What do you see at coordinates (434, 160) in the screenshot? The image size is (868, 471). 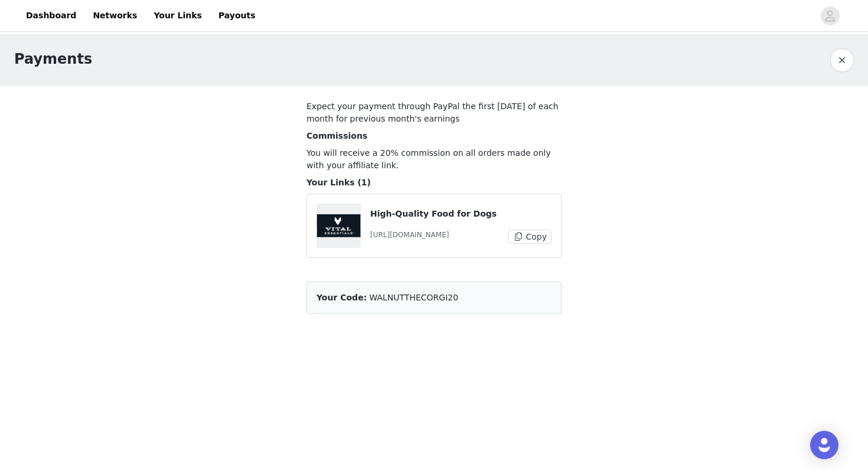 I see `p: You will receive a 20% commission on all orders made only with your affiliate link.` at bounding box center [434, 160].